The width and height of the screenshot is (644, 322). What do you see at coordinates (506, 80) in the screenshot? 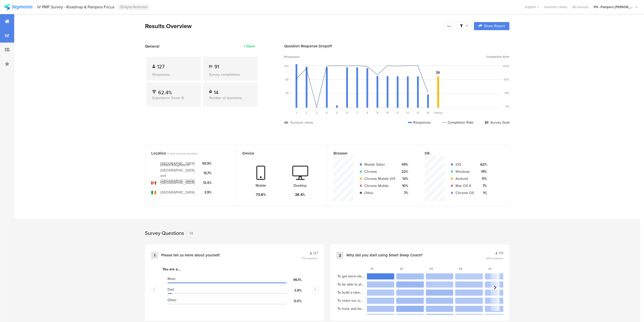
I see `div: 69%` at bounding box center [506, 80].